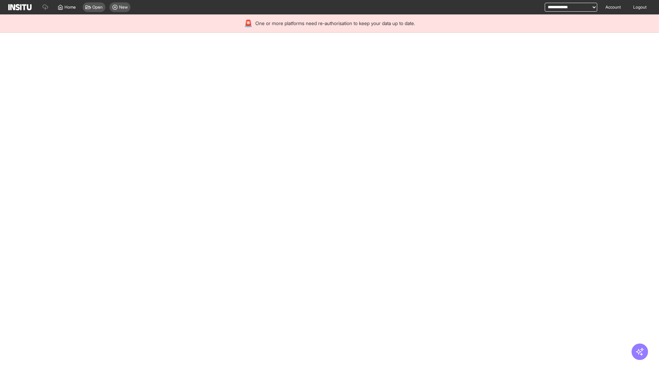 Image resolution: width=659 pixels, height=371 pixels. Describe the element at coordinates (123, 7) in the screenshot. I see `span: New` at that location.